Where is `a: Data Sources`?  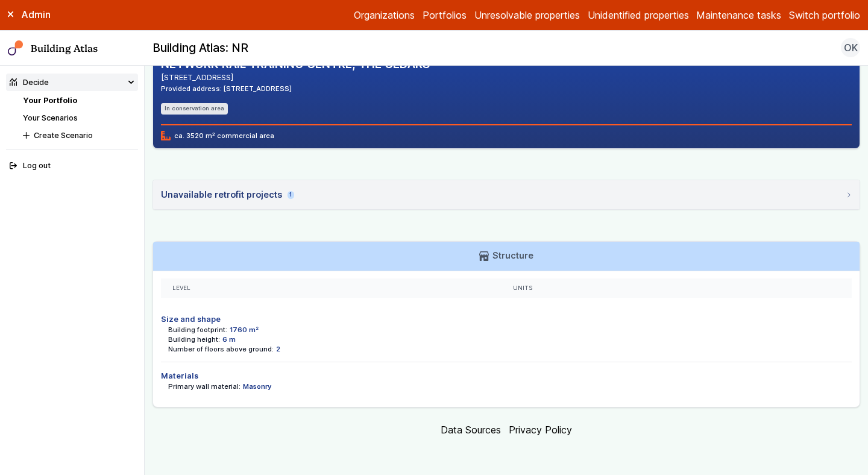 a: Data Sources is located at coordinates (471, 430).